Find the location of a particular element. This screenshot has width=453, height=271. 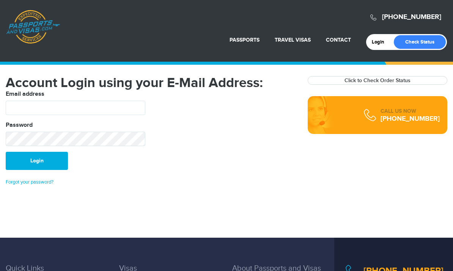

a: Travel Visas is located at coordinates (292, 40).